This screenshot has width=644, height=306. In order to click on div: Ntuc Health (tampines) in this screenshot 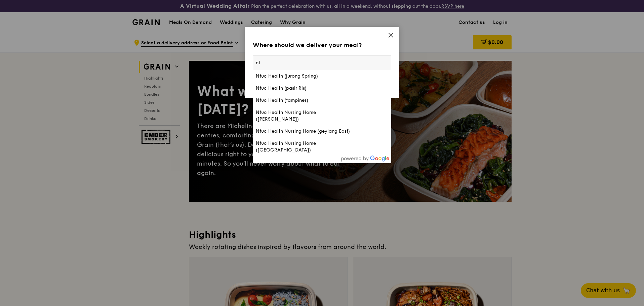, I will do `click(305, 100)`.